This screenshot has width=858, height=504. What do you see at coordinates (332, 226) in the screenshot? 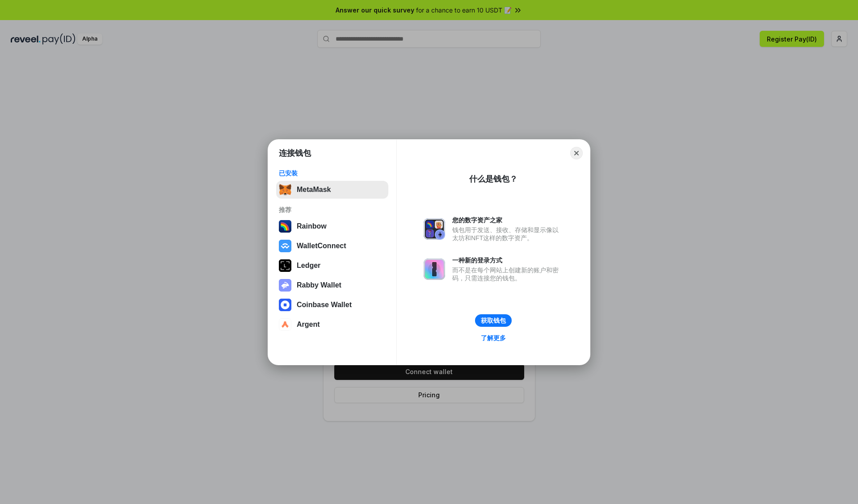
I see `button: Rainbow` at bounding box center [332, 226].